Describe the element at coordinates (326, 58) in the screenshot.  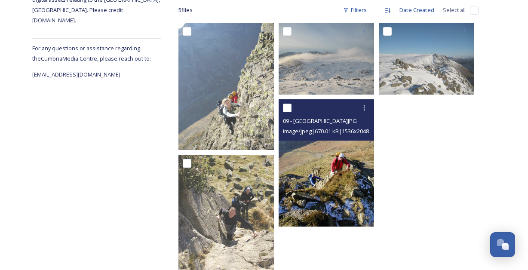
I see `img: IMG_0141.JPG` at that location.